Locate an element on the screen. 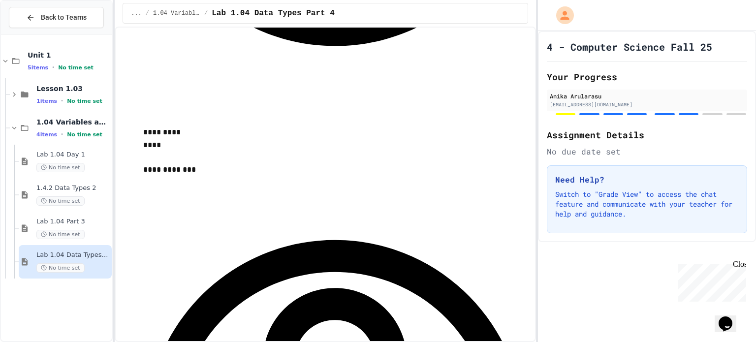 The height and width of the screenshot is (342, 756). h1: 4 - Computer Science Fall 25 is located at coordinates (629, 47).